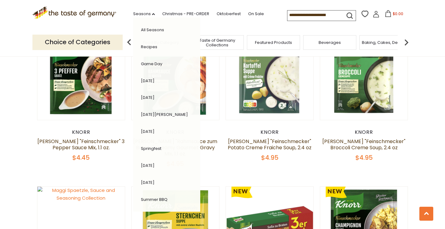 The width and height of the screenshot is (445, 229). Describe the element at coordinates (81, 158) in the screenshot. I see `span: $4.45` at that location.